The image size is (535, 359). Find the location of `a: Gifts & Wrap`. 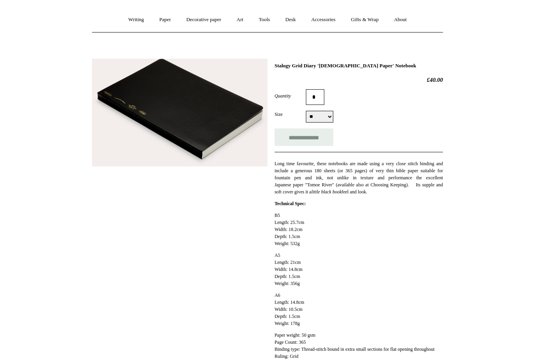

a: Gifts & Wrap is located at coordinates (364, 20).